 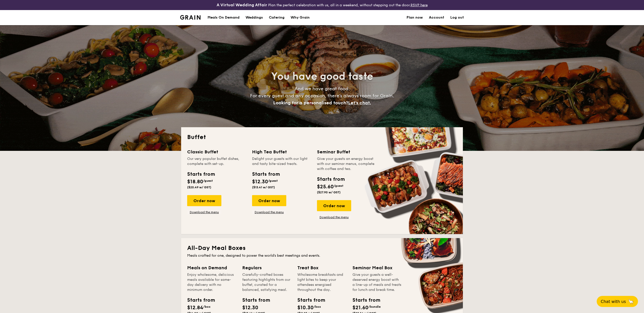 What do you see at coordinates (212, 283) in the screenshot?
I see `div: Enjoy wholesome, delicious meals available for same-day delivery with no minimum order.` at bounding box center [212, 283].